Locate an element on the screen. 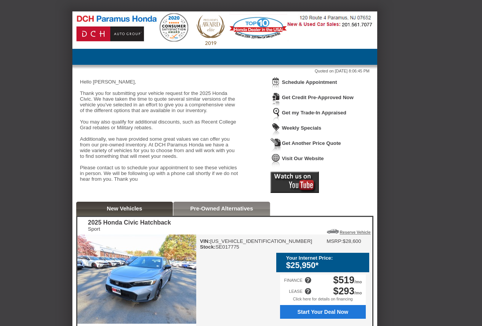  a: Get Credit Pre-Approved Now is located at coordinates (318, 97).